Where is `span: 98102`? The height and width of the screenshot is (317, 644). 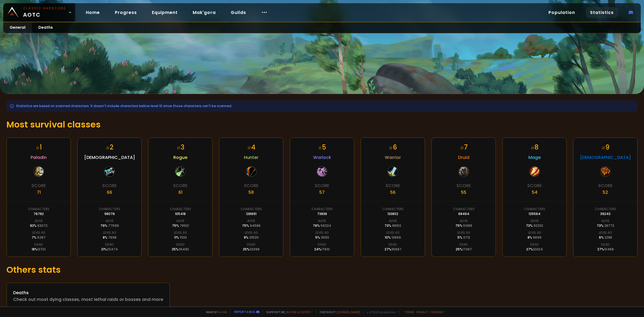
span: 98102 is located at coordinates (397, 225).